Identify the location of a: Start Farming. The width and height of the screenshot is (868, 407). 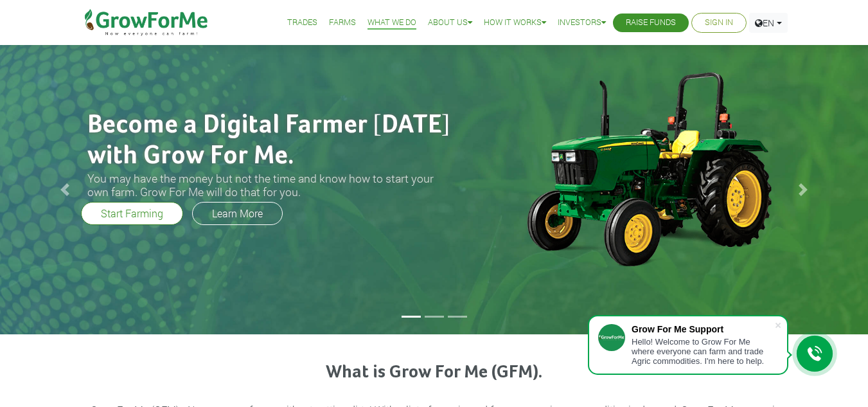
(132, 214).